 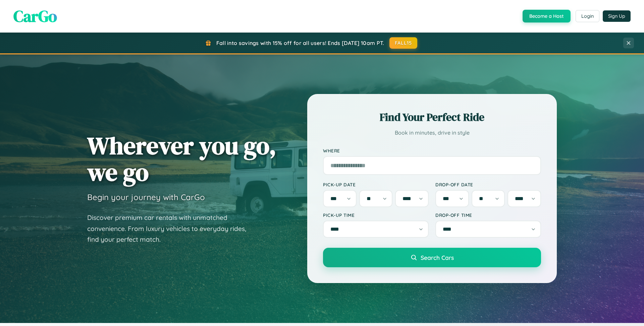 What do you see at coordinates (437, 257) in the screenshot?
I see `span: Search Cars` at bounding box center [437, 257].